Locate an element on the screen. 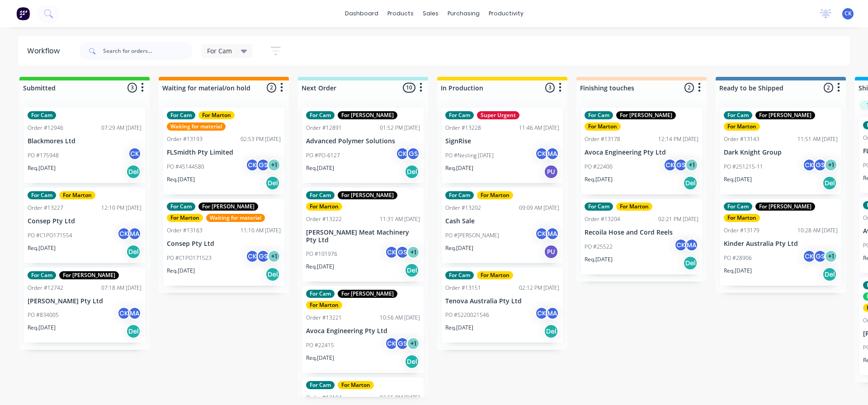 Image resolution: width=868 pixels, height=405 pixels. p: PO #22400 is located at coordinates (599, 166).